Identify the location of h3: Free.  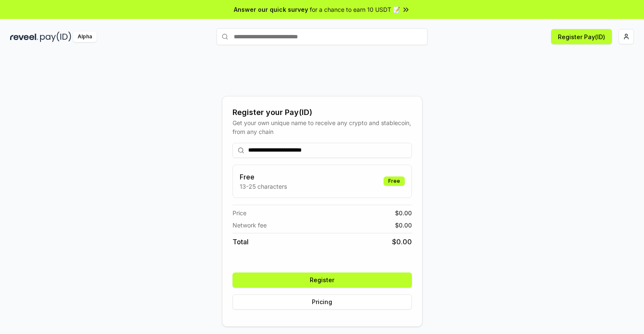
(263, 177).